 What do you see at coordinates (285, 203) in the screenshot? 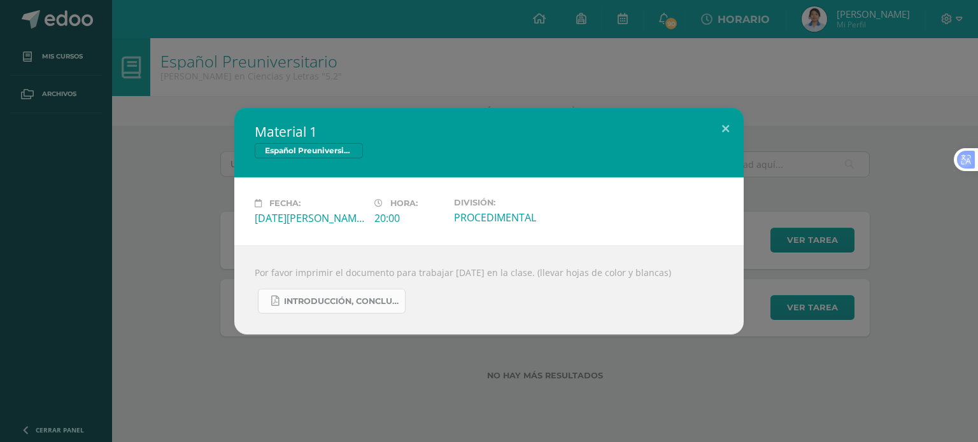
I see `span: Fecha:` at bounding box center [285, 203].